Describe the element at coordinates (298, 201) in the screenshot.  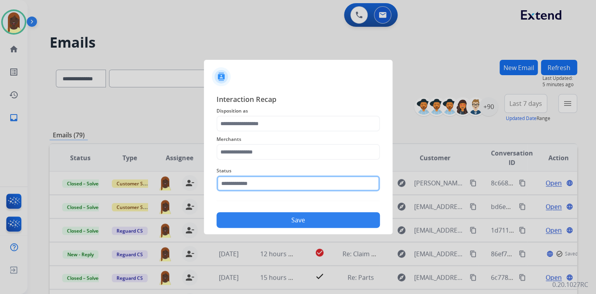
I see `img: contact-recap-line.svg` at that location.